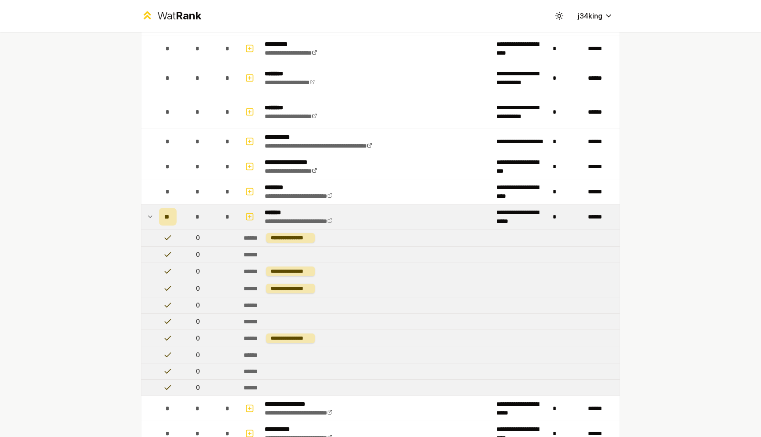  I want to click on span: Rank, so click(188, 15).